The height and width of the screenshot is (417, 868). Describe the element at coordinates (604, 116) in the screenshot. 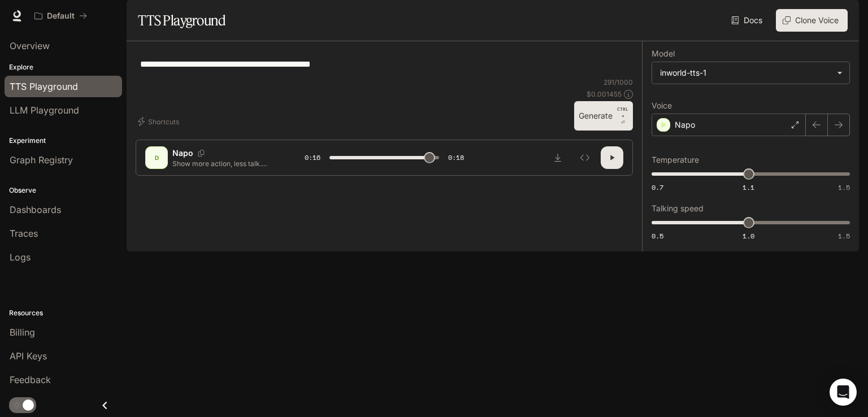

I see `button: GenerateCTRL +⏎` at that location.